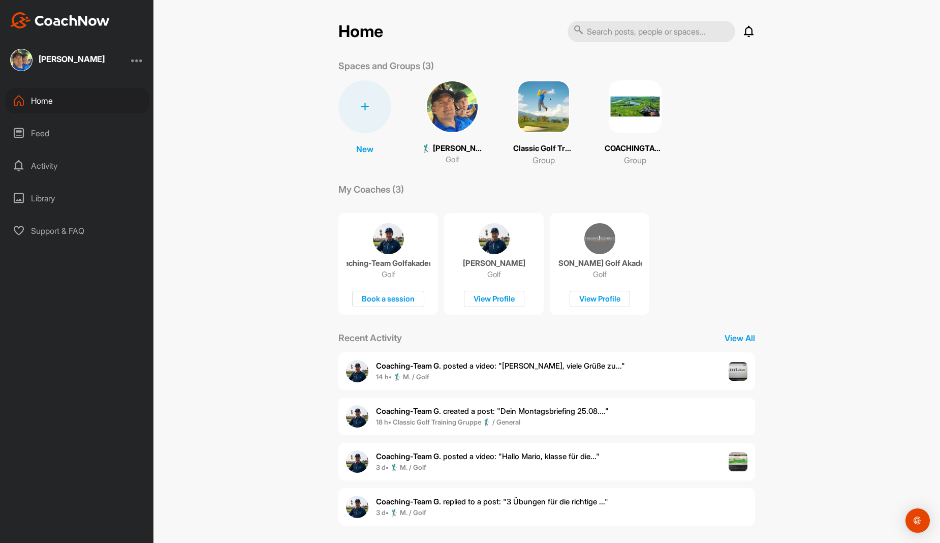 This screenshot has width=940, height=543. I want to click on a: Classic Golf Training Gruppe 🏌️‍♂️Group, so click(544, 123).